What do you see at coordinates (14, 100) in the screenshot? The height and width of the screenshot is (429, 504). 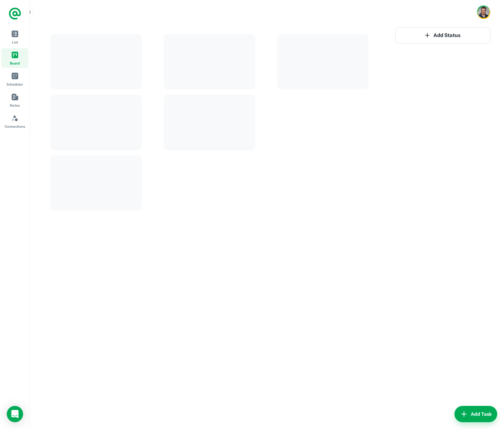 I see `a: Notes` at bounding box center [14, 100].